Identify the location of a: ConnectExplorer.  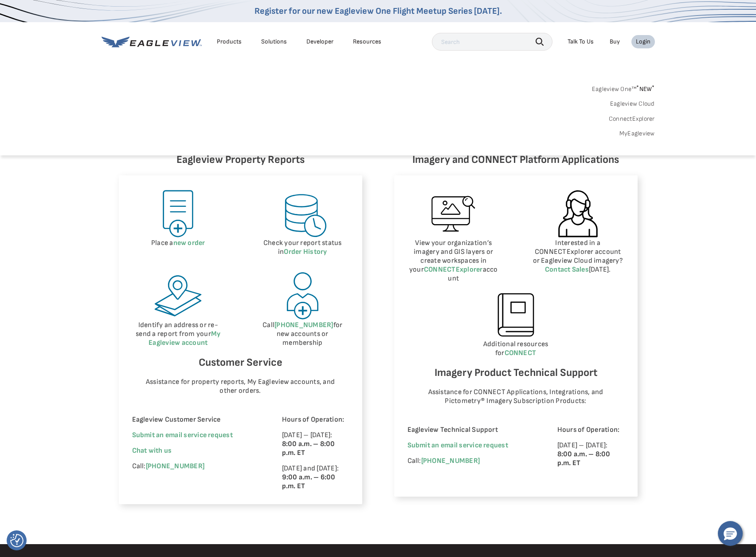
(631, 119).